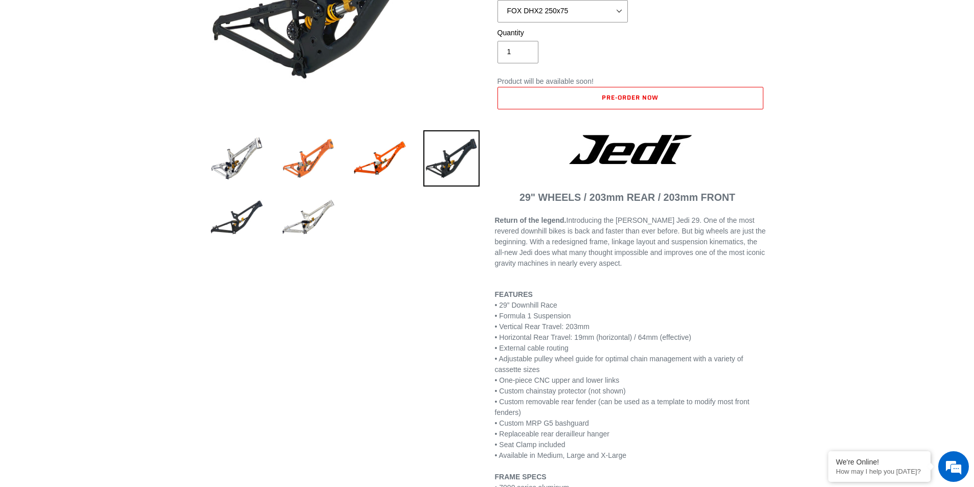 This screenshot has height=487, width=974. Describe the element at coordinates (561, 391) in the screenshot. I see `span: • Custom chainstay protector (not shown)` at that location.